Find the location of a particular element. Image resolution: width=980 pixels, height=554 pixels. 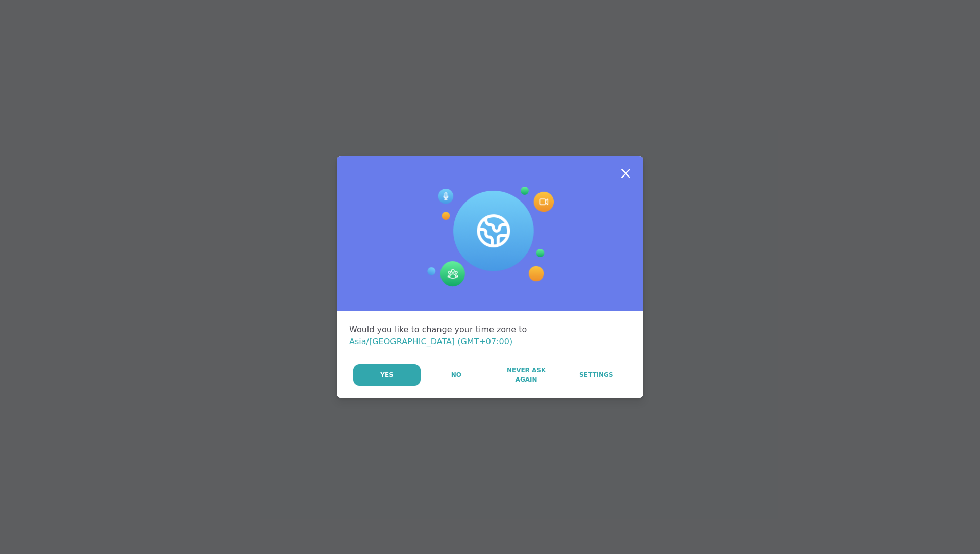

span: No is located at coordinates (457, 375).